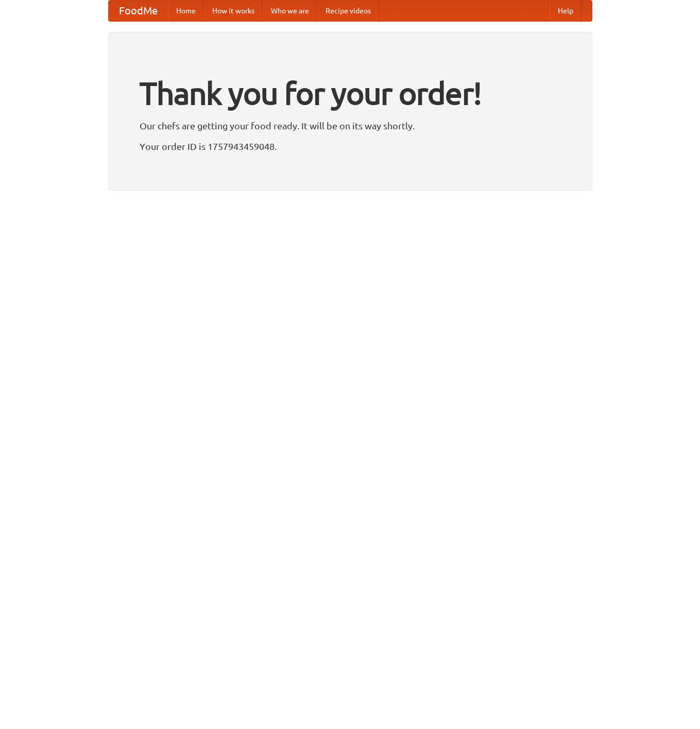 The width and height of the screenshot is (700, 729). Describe the element at coordinates (565, 11) in the screenshot. I see `a: Help` at that location.